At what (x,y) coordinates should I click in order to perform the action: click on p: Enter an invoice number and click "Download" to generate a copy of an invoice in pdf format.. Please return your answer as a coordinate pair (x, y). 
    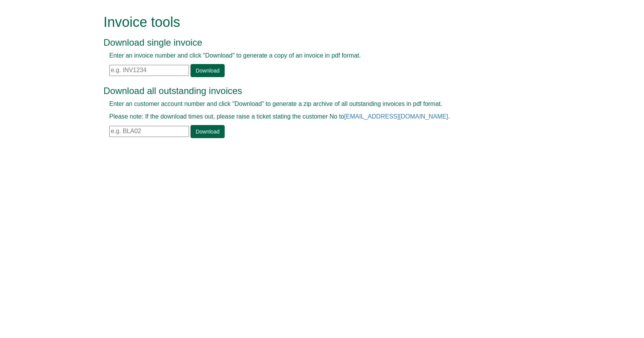
    Looking at the image, I should click on (313, 55).